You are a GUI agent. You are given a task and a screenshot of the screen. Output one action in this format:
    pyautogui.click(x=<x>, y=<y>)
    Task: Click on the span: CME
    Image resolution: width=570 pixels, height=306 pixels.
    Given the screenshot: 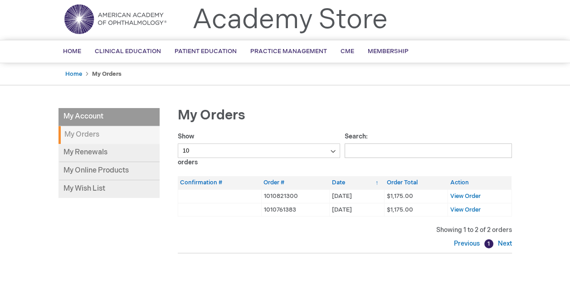 What is the action you would take?
    pyautogui.click(x=347, y=51)
    